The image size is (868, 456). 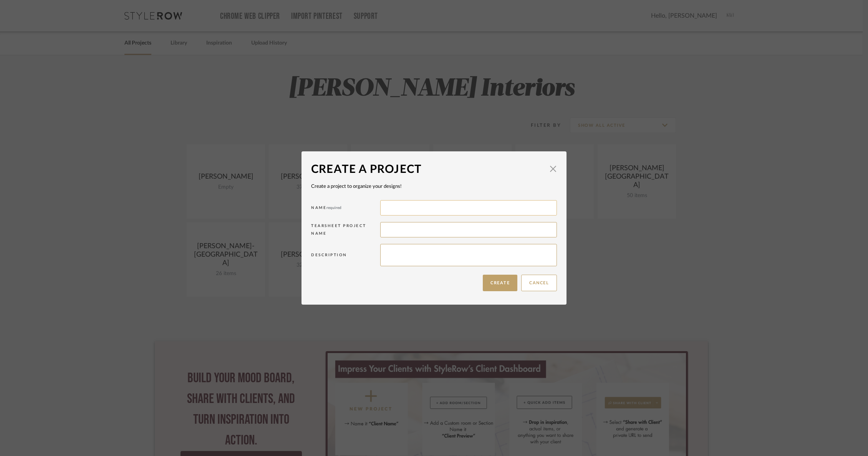 What do you see at coordinates (434, 187) in the screenshot?
I see `div: Create a project to organize your designs!` at bounding box center [434, 187].